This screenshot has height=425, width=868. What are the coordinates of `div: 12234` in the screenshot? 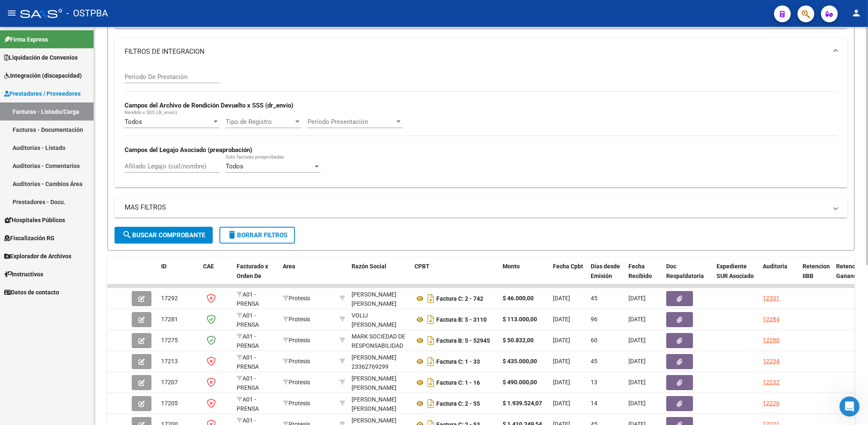 It's located at (771, 361).